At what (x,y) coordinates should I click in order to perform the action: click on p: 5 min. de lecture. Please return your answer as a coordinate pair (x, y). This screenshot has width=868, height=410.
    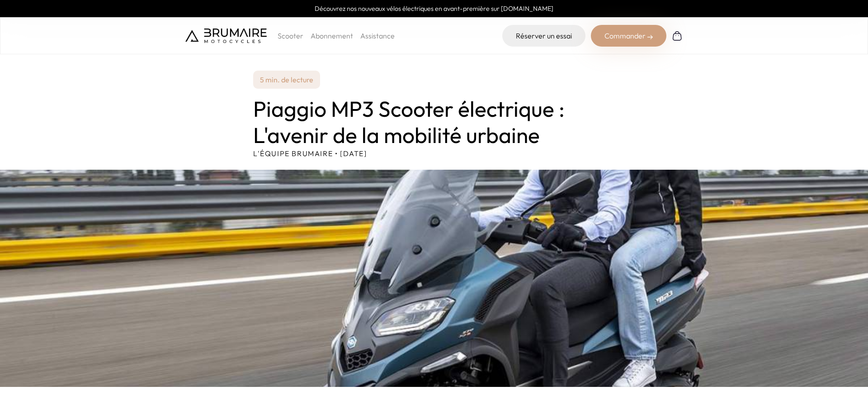
    Looking at the image, I should click on (286, 80).